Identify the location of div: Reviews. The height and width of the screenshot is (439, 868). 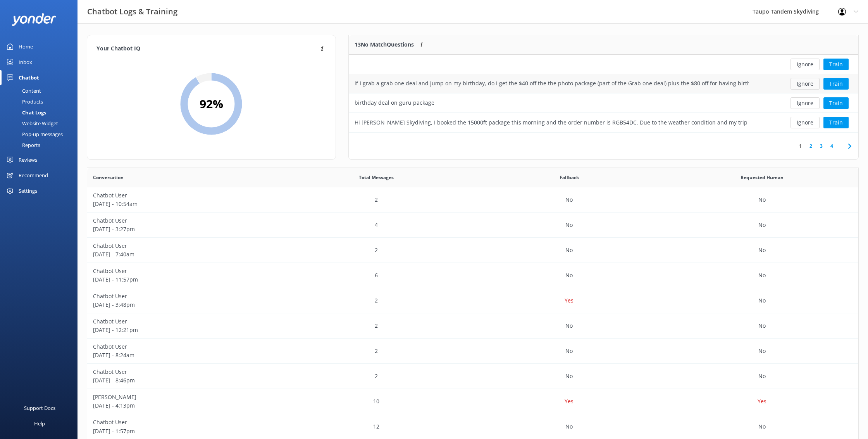
(28, 160).